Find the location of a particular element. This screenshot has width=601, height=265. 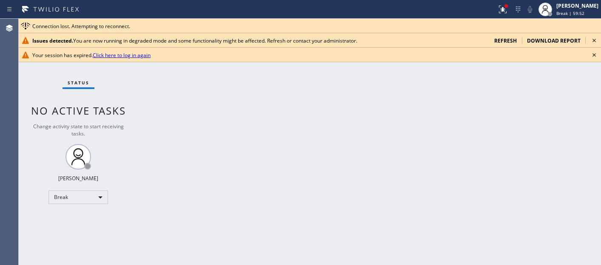

button: Mute is located at coordinates (530, 9).